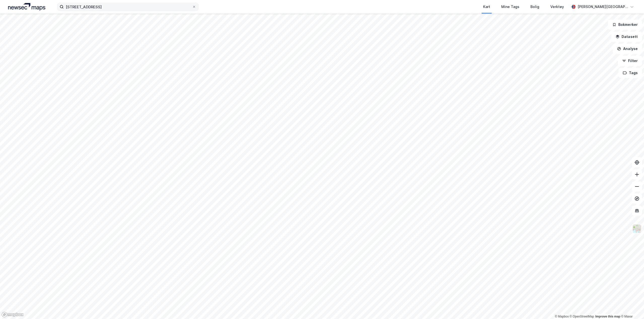  I want to click on div: Verktøy, so click(557, 7).